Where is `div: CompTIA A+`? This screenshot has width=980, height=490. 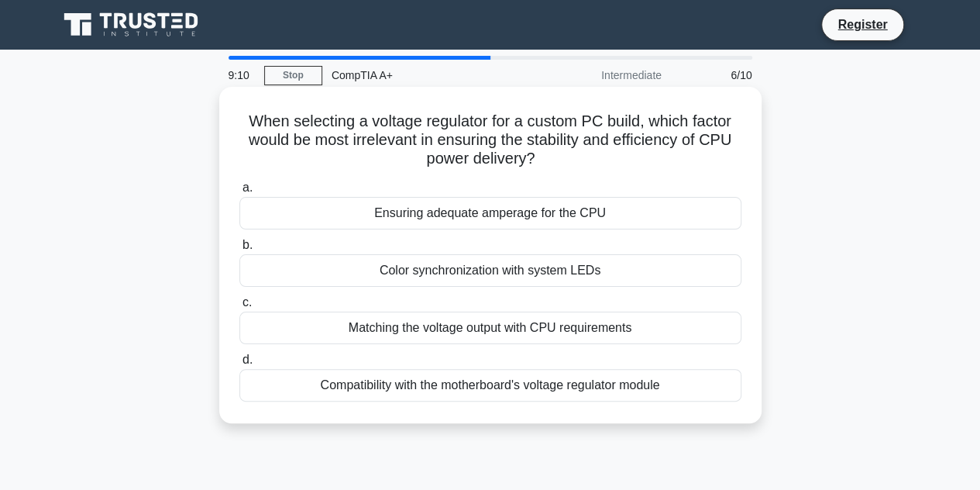 div: CompTIA A+ is located at coordinates (428, 75).